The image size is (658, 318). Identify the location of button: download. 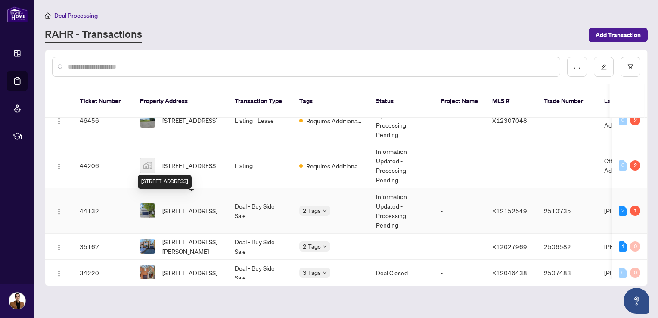
(577, 67).